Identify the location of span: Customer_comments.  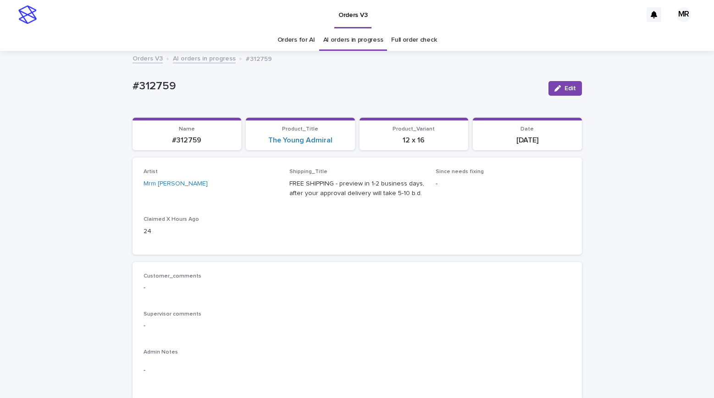
(172, 276).